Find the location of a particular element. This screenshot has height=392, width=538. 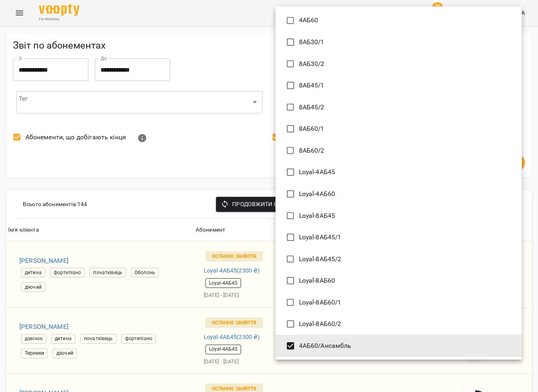

span: Loyal-4АБ45 is located at coordinates (318, 172).